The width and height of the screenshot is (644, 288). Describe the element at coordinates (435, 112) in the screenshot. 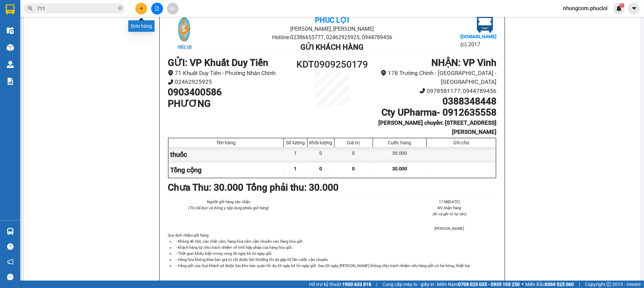

I see `h1: Cty UPharma- 0912635558` at that location.